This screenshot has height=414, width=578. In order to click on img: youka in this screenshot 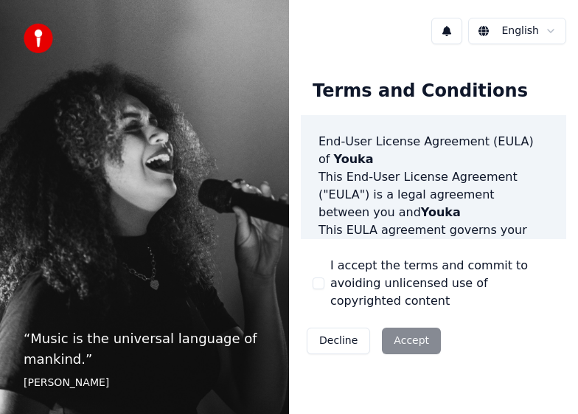, I will do `click(38, 38)`.